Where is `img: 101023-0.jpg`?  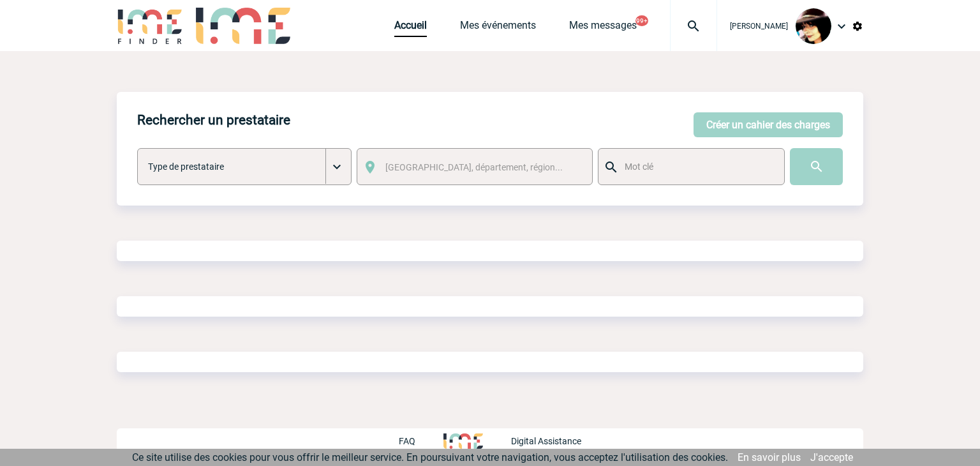 img: 101023-0.jpg is located at coordinates (813, 26).